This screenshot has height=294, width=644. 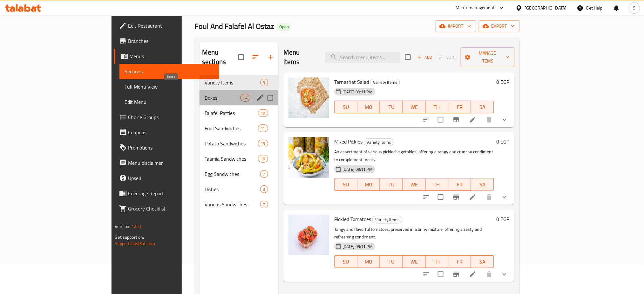 I want to click on a: Choice Groups, so click(x=166, y=117).